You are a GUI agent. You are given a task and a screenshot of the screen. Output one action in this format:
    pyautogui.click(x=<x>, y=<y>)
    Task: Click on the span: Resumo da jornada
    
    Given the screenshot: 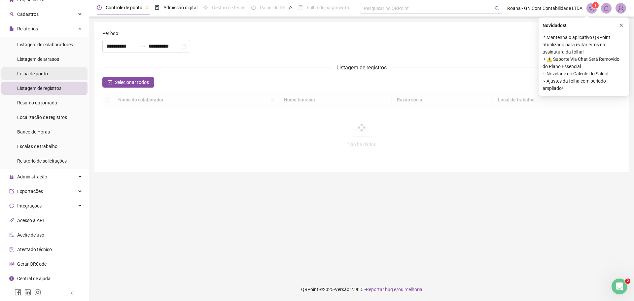 What is the action you would take?
    pyautogui.click(x=37, y=103)
    